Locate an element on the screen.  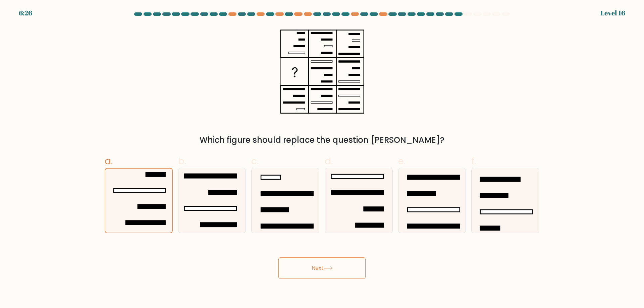
span: f. is located at coordinates (474, 161).